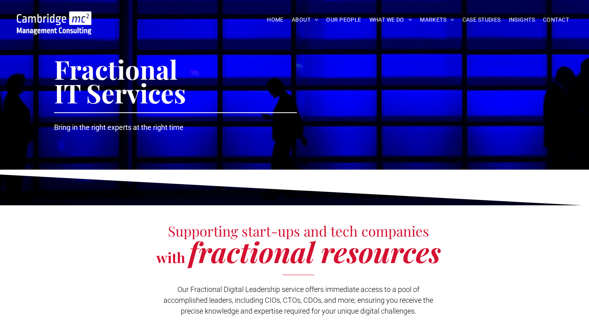 The width and height of the screenshot is (589, 320). What do you see at coordinates (298, 300) in the screenshot?
I see `span: Our Fractional Digital Leadership service offers immediate access to a pool of accomplished leade...` at bounding box center [298, 300].